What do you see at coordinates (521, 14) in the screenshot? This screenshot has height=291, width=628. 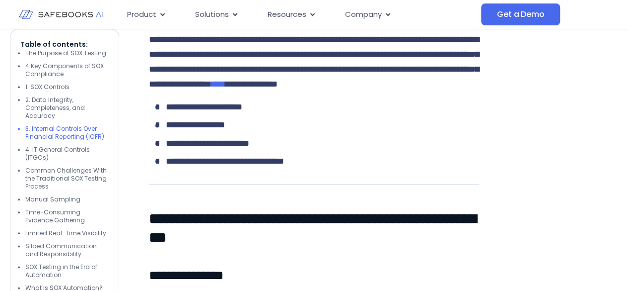 I see `span: Get a Demo` at bounding box center [521, 14].